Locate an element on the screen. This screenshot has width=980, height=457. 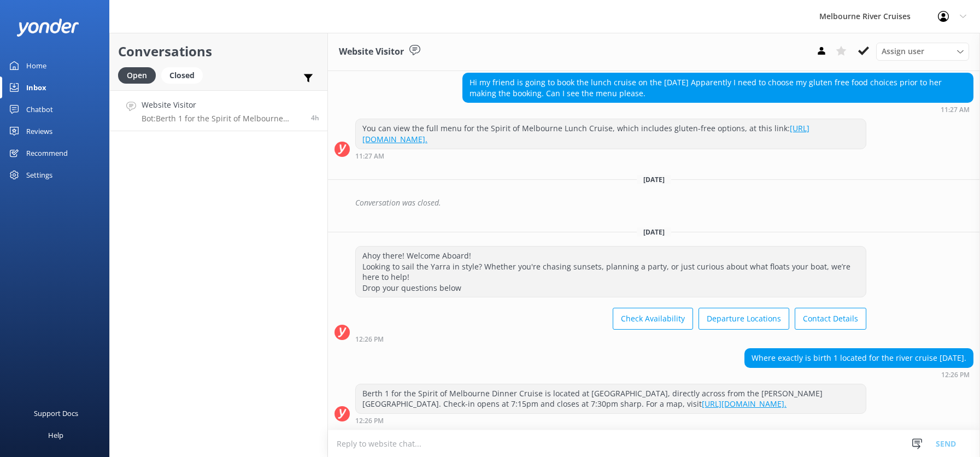
span: Sep 05 2025 12:26pm (UTC +10:00) Australia/Sydney is located at coordinates (315, 117).